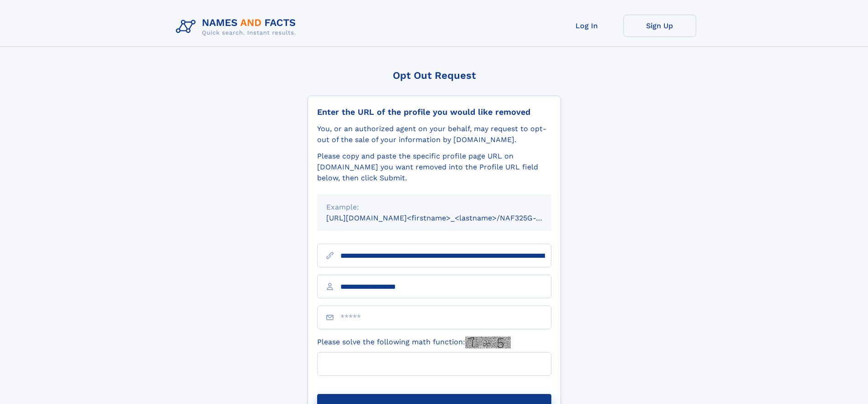 This screenshot has width=868, height=404. I want to click on div: Opt Out Request, so click(434, 75).